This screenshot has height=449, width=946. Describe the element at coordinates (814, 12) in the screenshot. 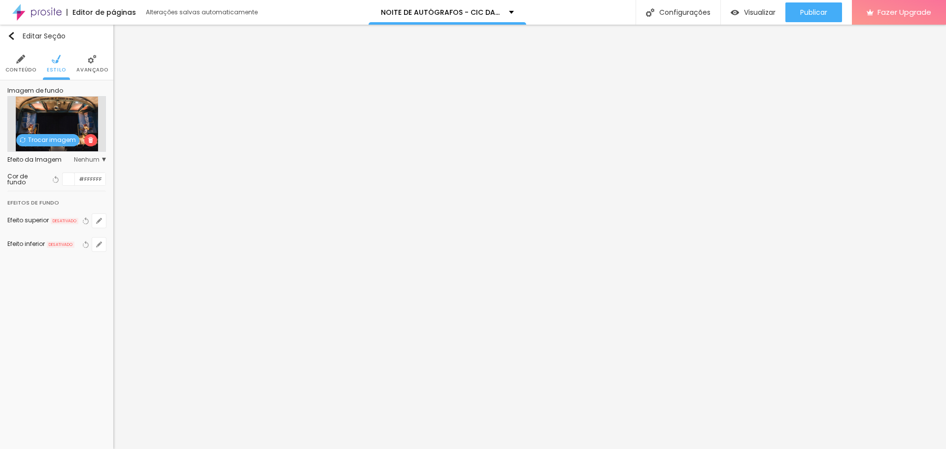

I see `span: Publicar` at that location.